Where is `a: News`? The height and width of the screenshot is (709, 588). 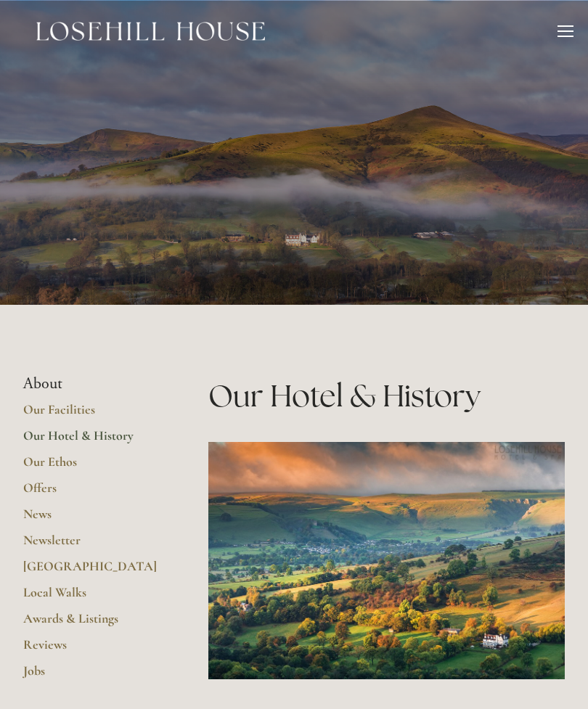 a: News is located at coordinates (92, 519).